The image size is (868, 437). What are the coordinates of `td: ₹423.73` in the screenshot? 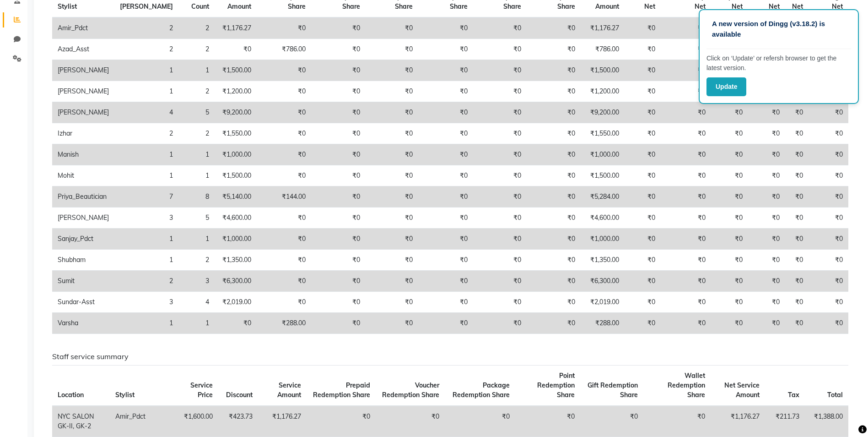 It's located at (238, 421).